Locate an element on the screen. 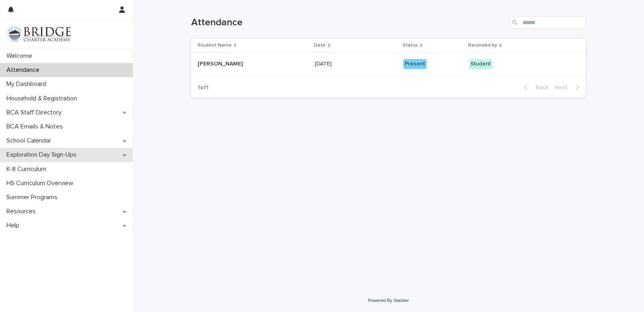 The height and width of the screenshot is (312, 644). p: Recorded by is located at coordinates (483, 46).